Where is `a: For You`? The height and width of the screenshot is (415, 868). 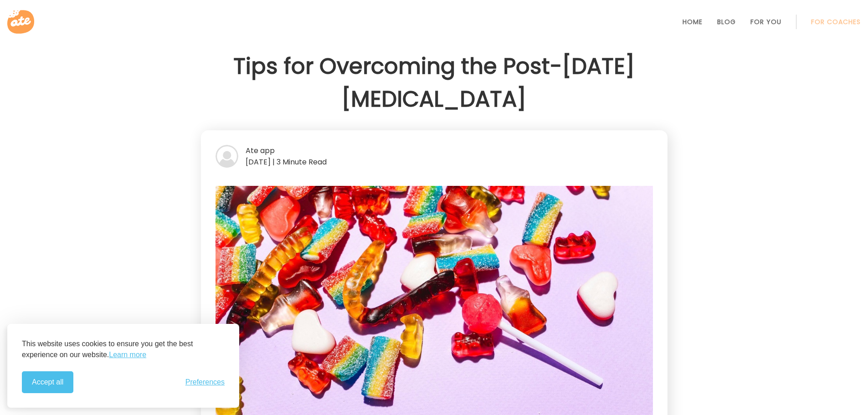
a: For You is located at coordinates (766, 22).